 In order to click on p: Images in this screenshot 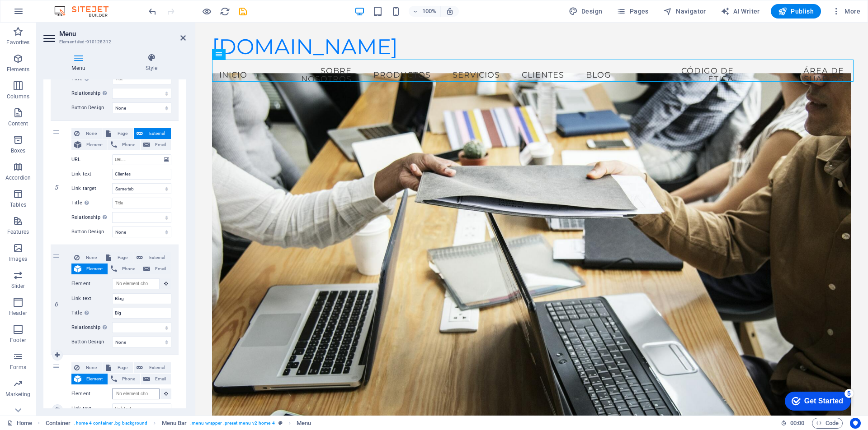, I will do `click(18, 259)`.